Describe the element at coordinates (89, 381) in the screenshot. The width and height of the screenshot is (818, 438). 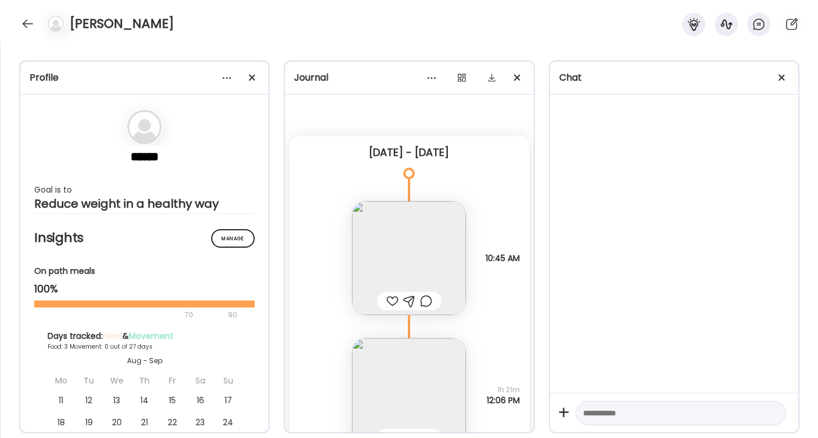
I see `div: Tu` at that location.